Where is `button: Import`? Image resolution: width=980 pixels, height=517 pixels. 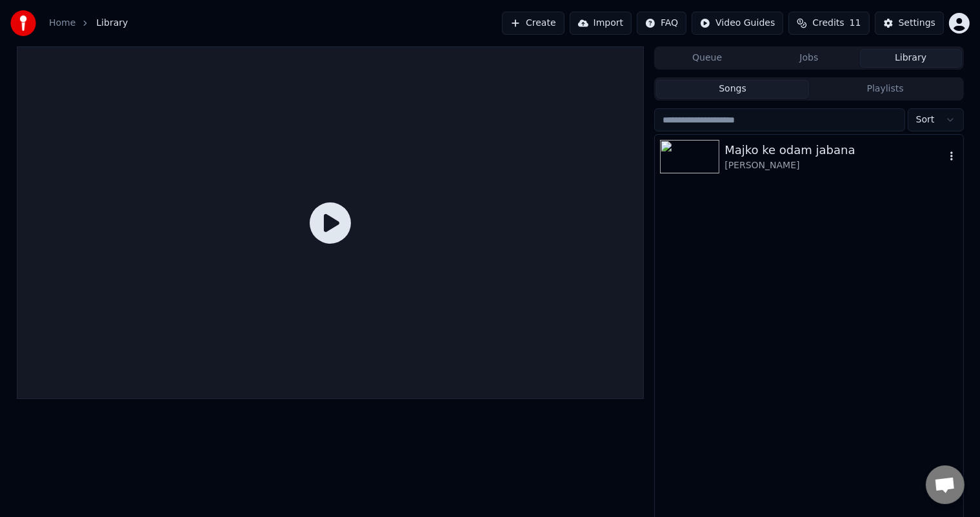
button: Import is located at coordinates (600, 23).